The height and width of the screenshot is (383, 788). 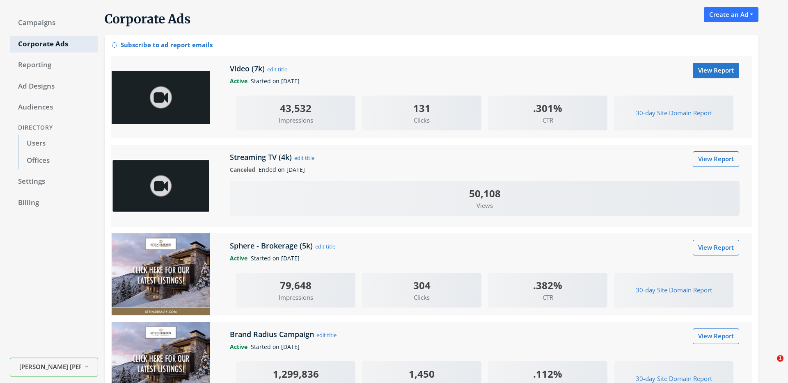 What do you see at coordinates (54, 44) in the screenshot?
I see `a: Corporate Ads` at bounding box center [54, 44].